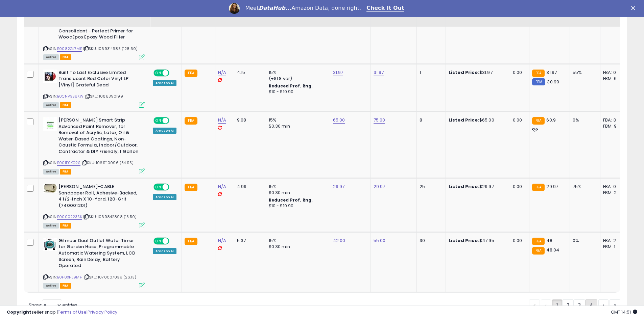 Image resolution: width=644 pixels, height=319 pixels. What do you see at coordinates (69, 217) in the screenshot?
I see `a: B0000223SK` at bounding box center [69, 217].